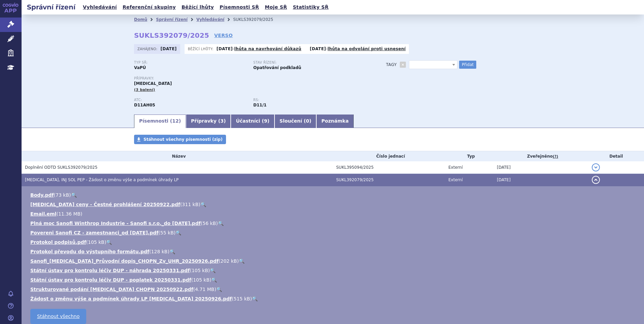  I want to click on a: Správní řízení, so click(171, 20).